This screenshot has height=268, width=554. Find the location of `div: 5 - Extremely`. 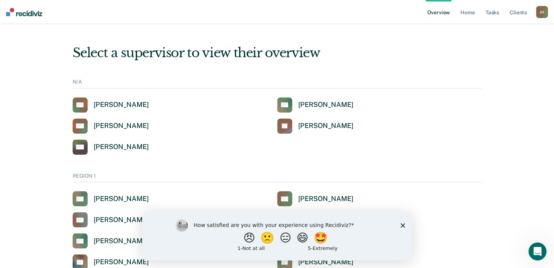

div: 5 - Extremely is located at coordinates (200, 36).